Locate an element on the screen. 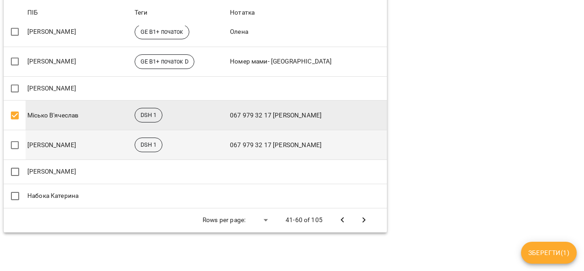 The height and width of the screenshot is (271, 584). span: Теги is located at coordinates (181, 13).